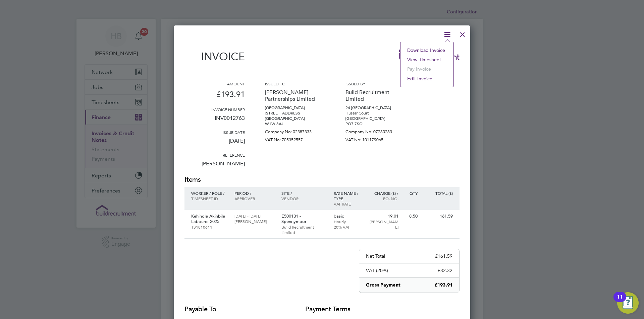  What do you see at coordinates (304, 219) in the screenshot?
I see `p: E500131 - Spennymoor` at bounding box center [304, 219].